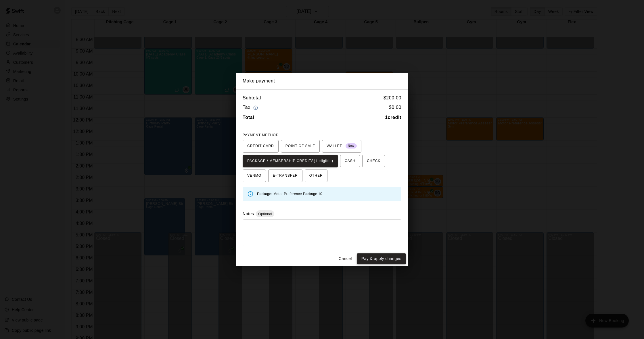 Image resolution: width=644 pixels, height=339 pixels. Describe the element at coordinates (316, 176) in the screenshot. I see `button: OTHER` at that location.